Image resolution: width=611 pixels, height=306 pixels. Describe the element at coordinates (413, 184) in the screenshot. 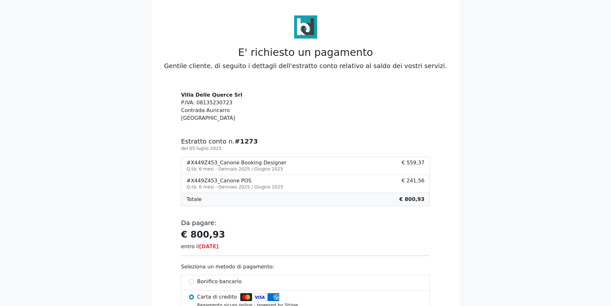

I see `span: € 241,56` at that location.